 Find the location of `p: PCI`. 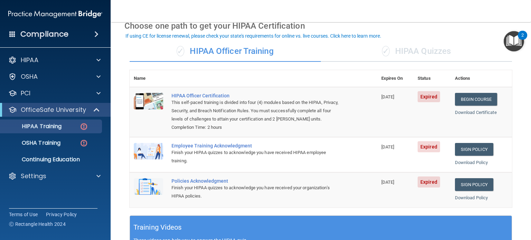

p: PCI is located at coordinates (26, 93).